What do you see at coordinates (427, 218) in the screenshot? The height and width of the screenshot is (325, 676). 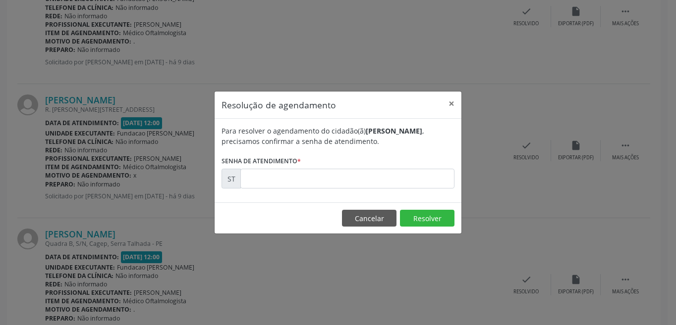 I see `button: Resolver` at bounding box center [427, 218].